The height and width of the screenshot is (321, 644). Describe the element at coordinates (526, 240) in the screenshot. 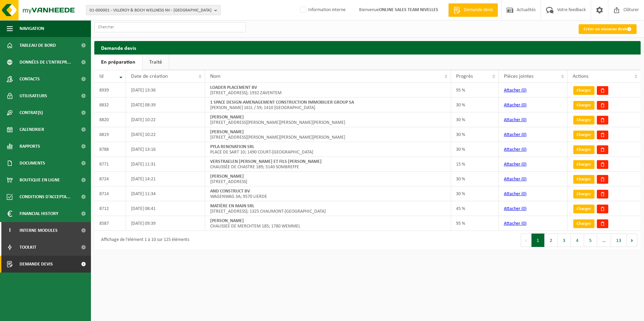

I see `button: Previous` at that location.